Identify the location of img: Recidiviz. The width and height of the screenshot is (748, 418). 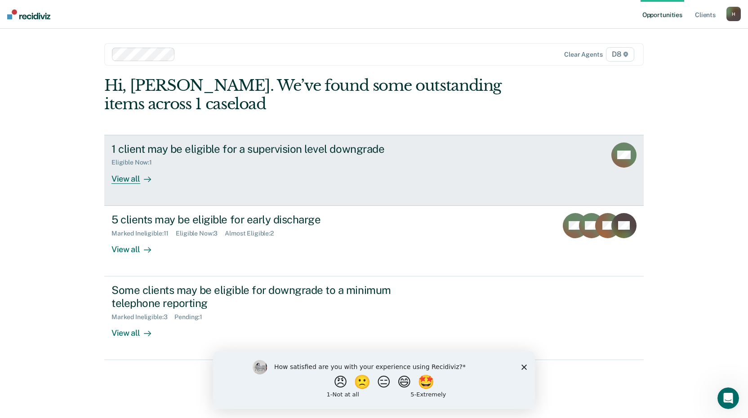
(29, 14).